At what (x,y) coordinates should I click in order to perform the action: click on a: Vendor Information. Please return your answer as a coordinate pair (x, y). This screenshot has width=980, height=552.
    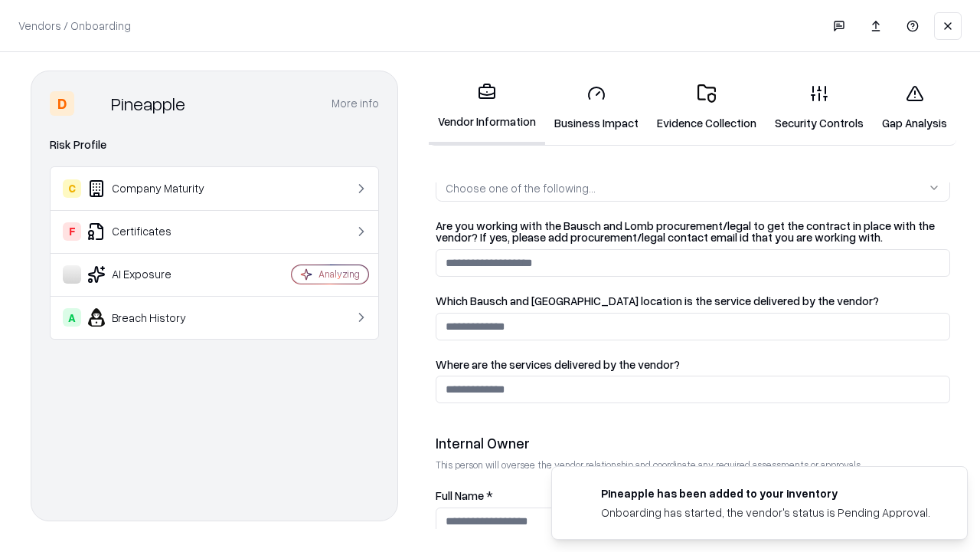
    Looking at the image, I should click on (488, 107).